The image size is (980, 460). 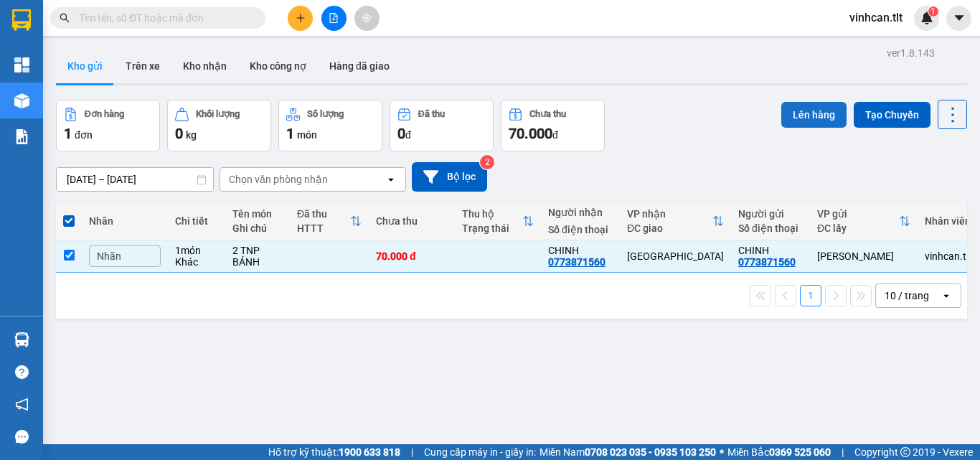 I want to click on span: message, so click(x=22, y=436).